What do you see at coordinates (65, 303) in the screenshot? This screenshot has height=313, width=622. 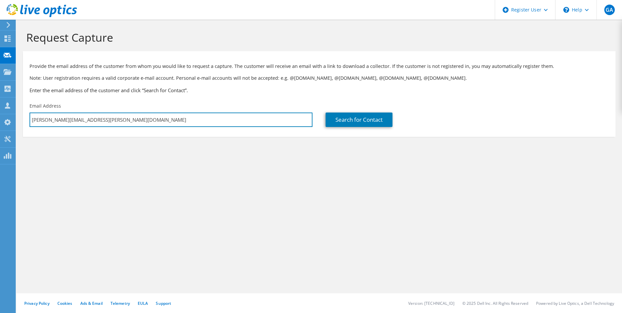 I see `a: Cookies` at bounding box center [65, 303].